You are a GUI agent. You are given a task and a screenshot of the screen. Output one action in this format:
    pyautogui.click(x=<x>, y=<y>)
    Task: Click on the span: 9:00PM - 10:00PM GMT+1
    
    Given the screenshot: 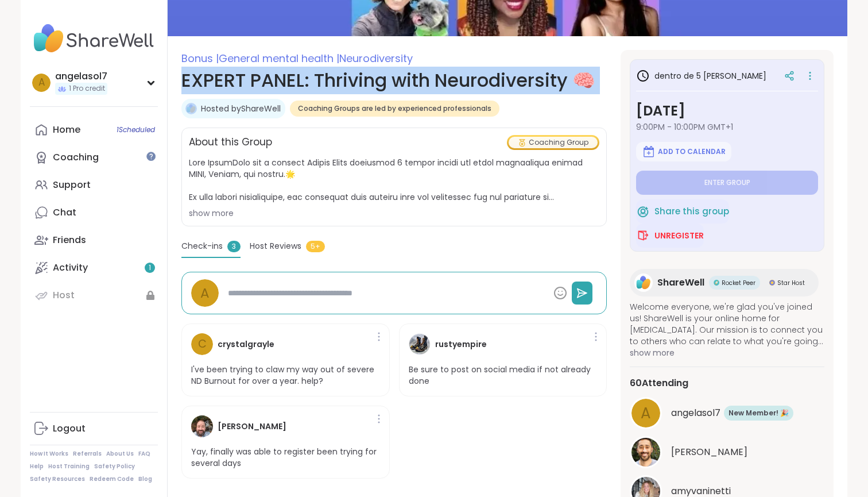 What is the action you would take?
    pyautogui.click(x=727, y=127)
    